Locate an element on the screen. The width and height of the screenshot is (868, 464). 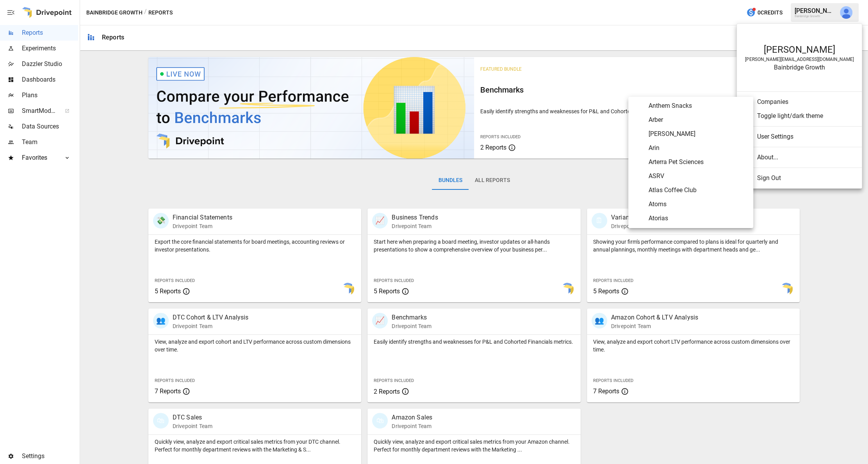
span: Arterra Pet Sciences is located at coordinates (698, 162).